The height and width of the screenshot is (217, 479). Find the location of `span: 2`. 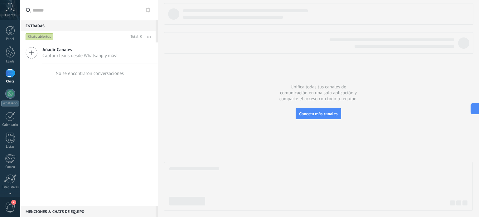

span: 2 is located at coordinates (14, 202).